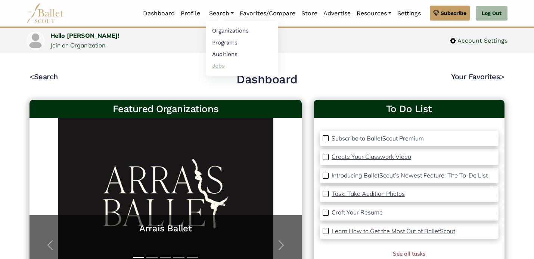 The image size is (534, 259). I want to click on a: Task: Take Audition Photos, so click(369, 194).